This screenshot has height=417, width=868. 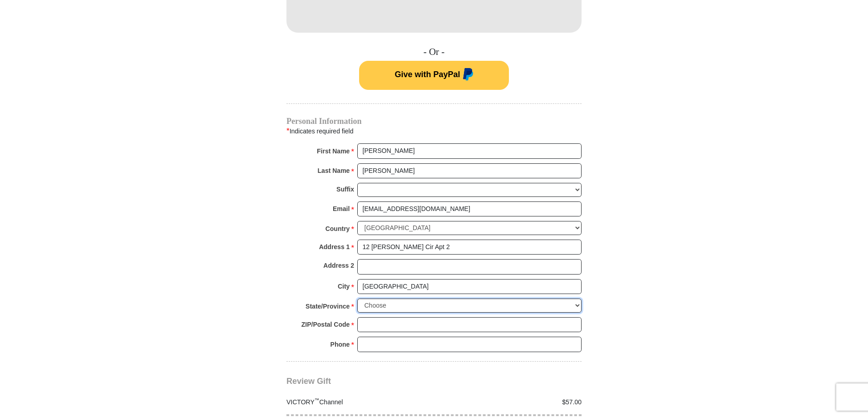 I want to click on strong: Address 2, so click(x=339, y=266).